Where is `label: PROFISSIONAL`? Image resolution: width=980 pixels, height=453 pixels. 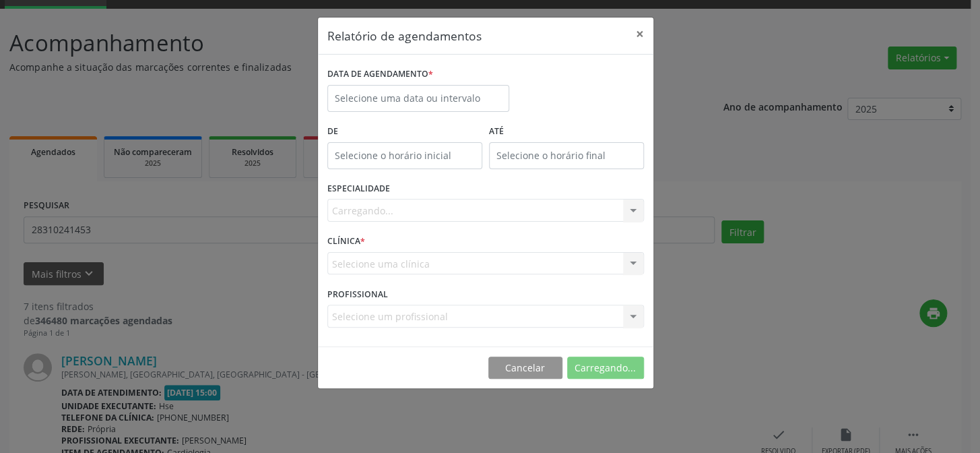 label: PROFISSIONAL is located at coordinates (357, 294).